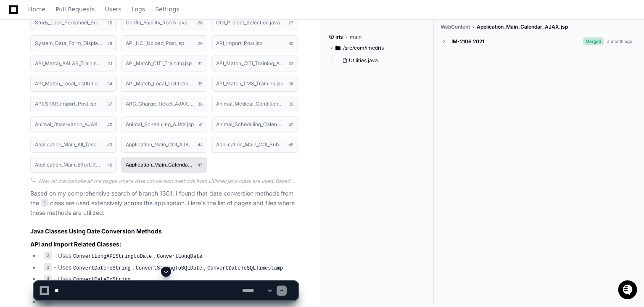  Describe the element at coordinates (160, 104) in the screenshot. I see `h1: ARC_Charge_Ticket_AJAX.jsp` at that location.